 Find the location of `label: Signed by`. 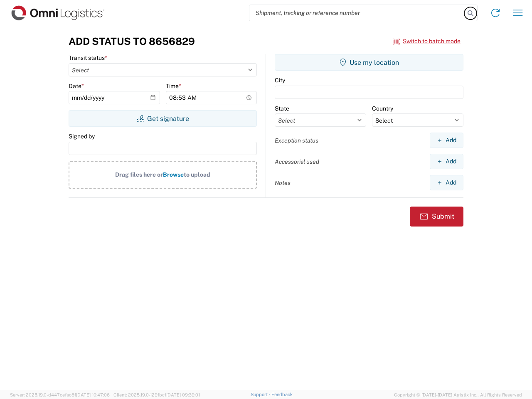

label: Signed by is located at coordinates (81, 136).